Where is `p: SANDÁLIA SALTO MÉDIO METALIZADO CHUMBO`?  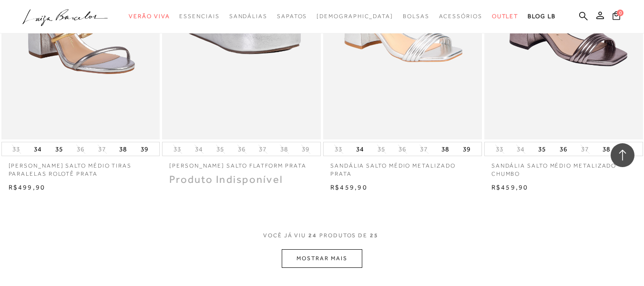
p: SANDÁLIA SALTO MÉDIO METALIZADO CHUMBO is located at coordinates (563, 167).